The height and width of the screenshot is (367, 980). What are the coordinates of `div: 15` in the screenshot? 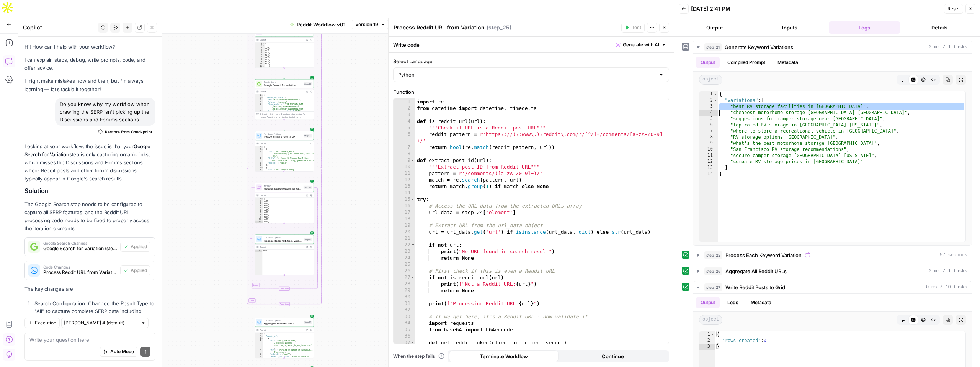 It's located at (404, 199).